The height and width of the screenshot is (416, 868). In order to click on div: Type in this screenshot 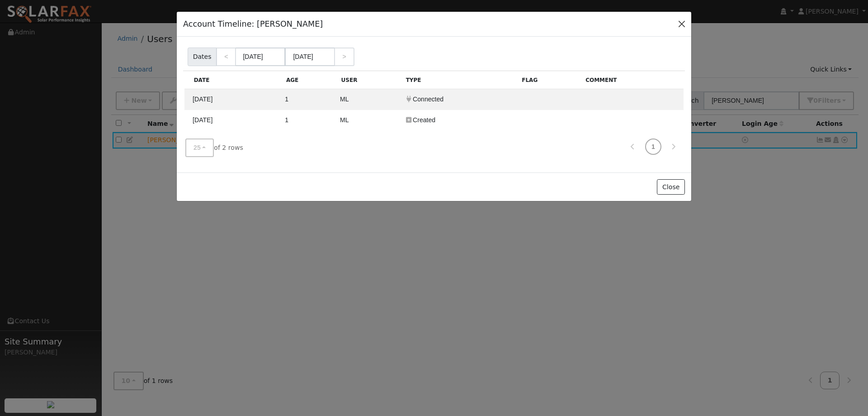, I will do `click(459, 80)`.